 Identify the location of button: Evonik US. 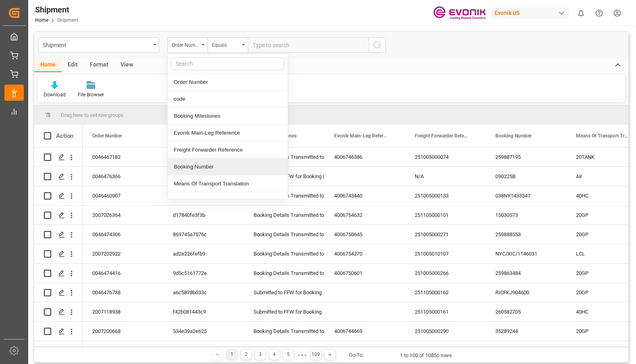
(532, 13).